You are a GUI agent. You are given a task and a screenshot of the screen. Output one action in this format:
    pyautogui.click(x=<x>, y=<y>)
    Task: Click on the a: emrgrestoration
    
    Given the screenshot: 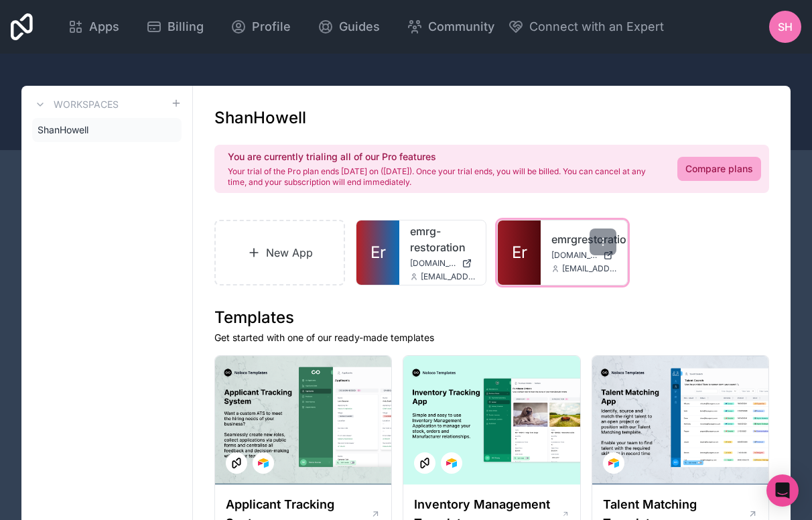 What is the action you would take?
    pyautogui.click(x=583, y=239)
    